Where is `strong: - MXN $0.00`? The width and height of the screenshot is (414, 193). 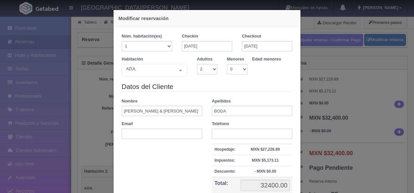
strong: - MXN $0.00 is located at coordinates (265, 171).